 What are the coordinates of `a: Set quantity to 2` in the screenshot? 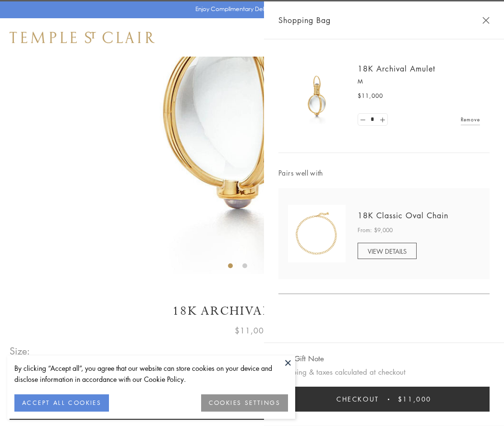 It's located at (382, 120).